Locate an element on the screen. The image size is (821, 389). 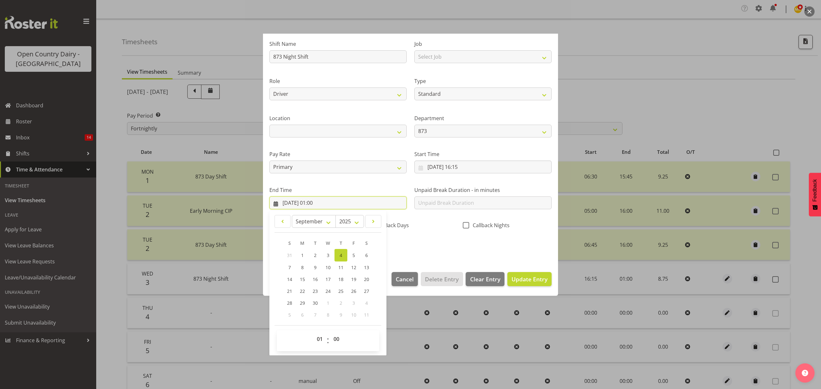
span: 9 is located at coordinates (315, 267).